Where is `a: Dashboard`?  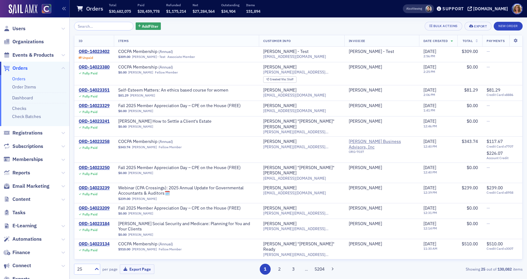 a: Dashboard is located at coordinates (22, 98).